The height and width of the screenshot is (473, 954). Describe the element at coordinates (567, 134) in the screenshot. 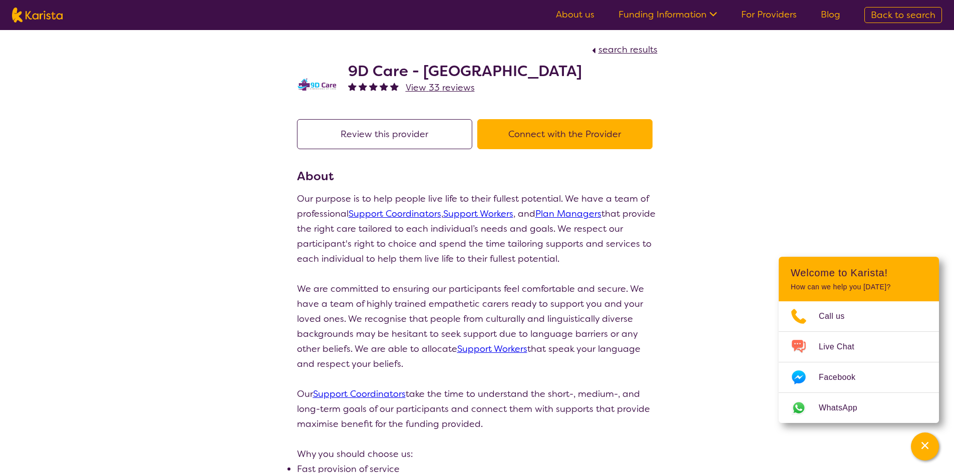

I see `a: Connect with the Provider` at that location.